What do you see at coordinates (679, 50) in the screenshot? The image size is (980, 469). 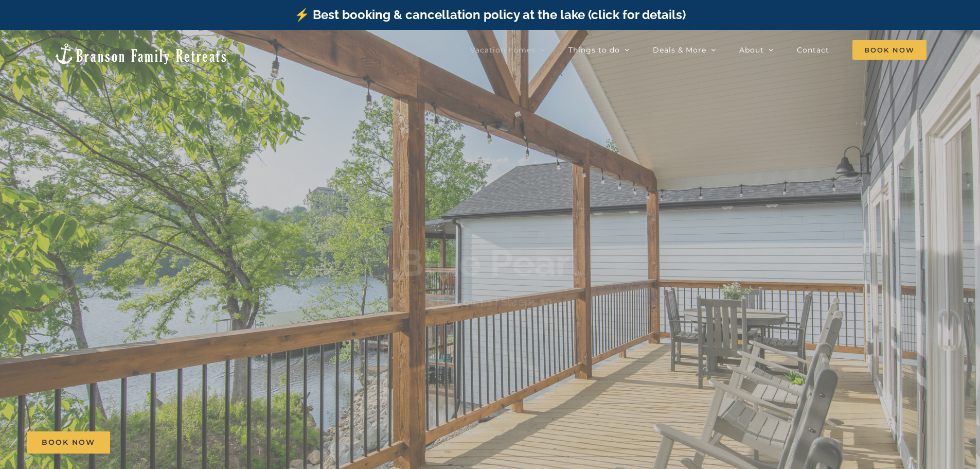 I see `span: Deals & More` at bounding box center [679, 50].